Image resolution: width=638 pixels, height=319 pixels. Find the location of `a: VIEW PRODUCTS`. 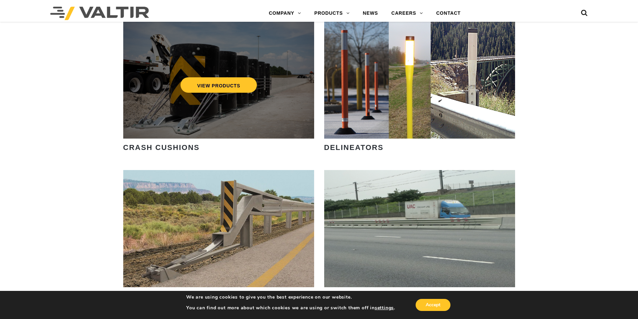

a: VIEW PRODUCTS is located at coordinates (218, 85).